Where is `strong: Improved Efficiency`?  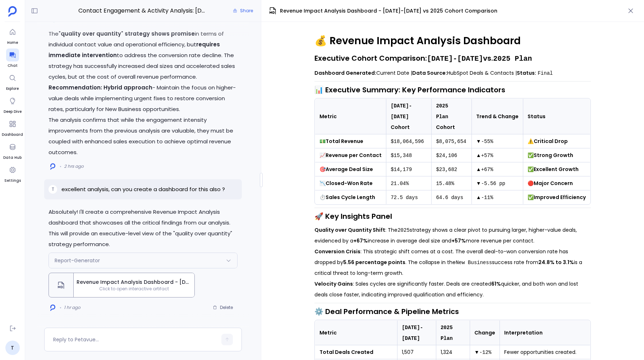
strong: Improved Efficiency is located at coordinates (560, 198).